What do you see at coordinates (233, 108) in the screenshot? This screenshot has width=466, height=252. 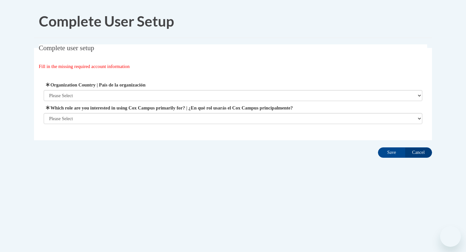 I see `label: Which role are you interested in using Cox Campus primarily for? | ¿En qué rol usarás el Cox Camp...` at bounding box center [233, 108].